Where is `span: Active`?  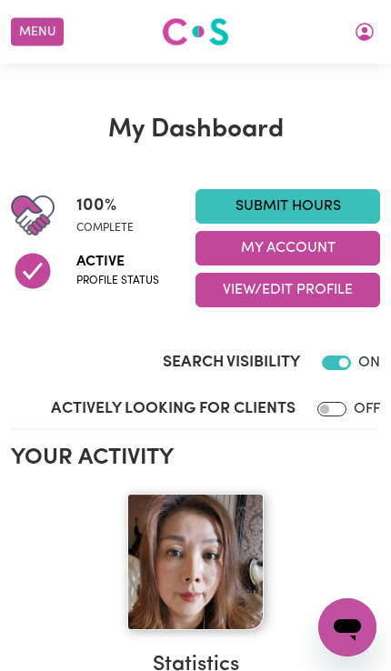 span: Active is located at coordinates (117, 262).